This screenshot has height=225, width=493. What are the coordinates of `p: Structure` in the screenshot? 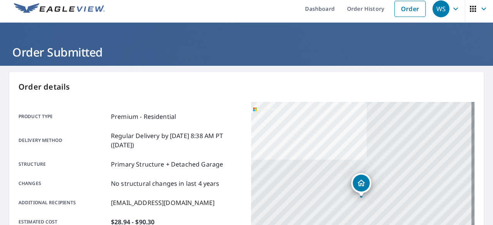 It's located at (63, 164).